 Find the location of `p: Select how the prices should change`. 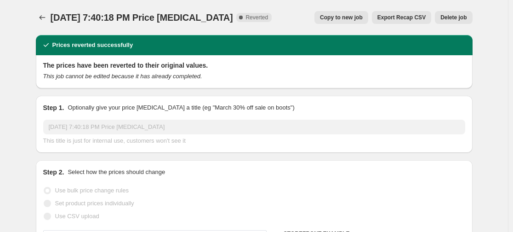

p: Select how the prices should change is located at coordinates (116, 172).